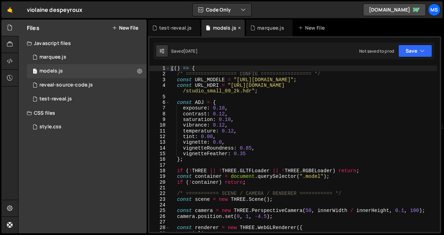 The height and width of the screenshot is (235, 444). Describe the element at coordinates (125, 28) in the screenshot. I see `button: New File` at that location.